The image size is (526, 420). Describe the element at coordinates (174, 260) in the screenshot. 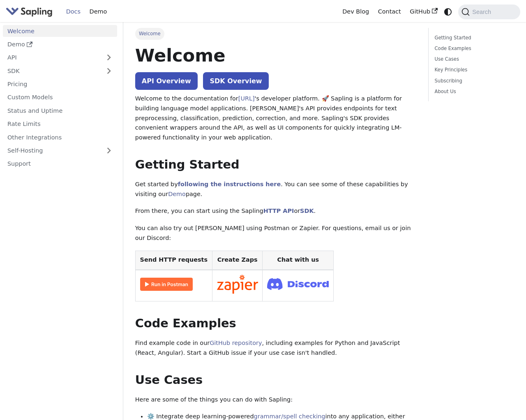

I see `th: Send HTTP requests` at that location.